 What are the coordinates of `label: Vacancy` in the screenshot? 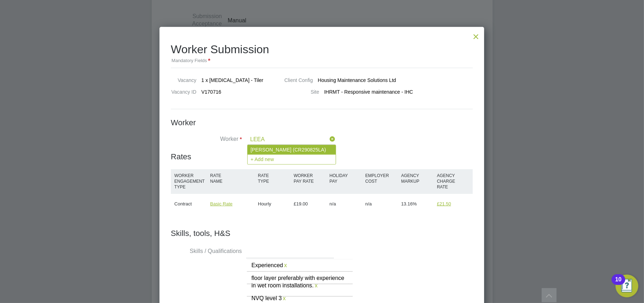 It's located at (182, 80).